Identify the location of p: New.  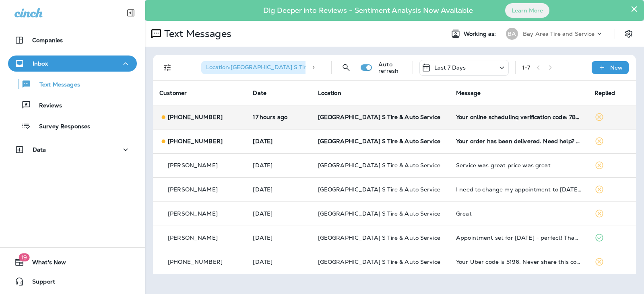
(616, 68).